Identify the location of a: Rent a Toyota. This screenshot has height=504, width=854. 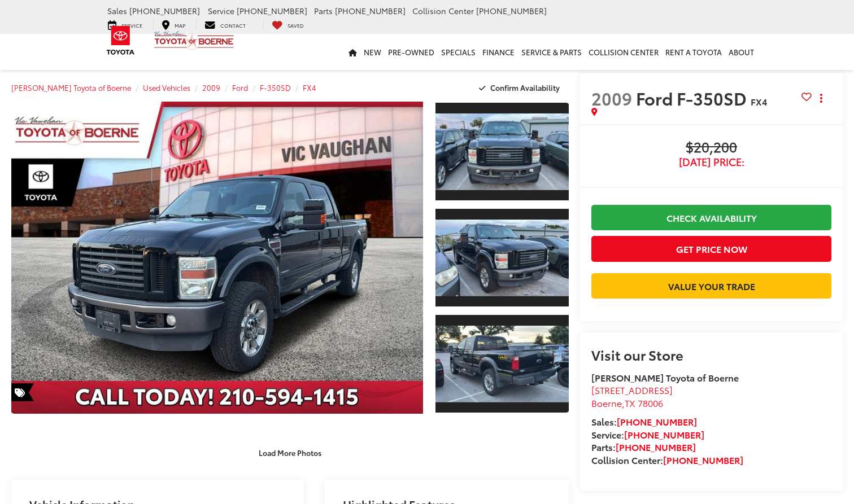
(694, 52).